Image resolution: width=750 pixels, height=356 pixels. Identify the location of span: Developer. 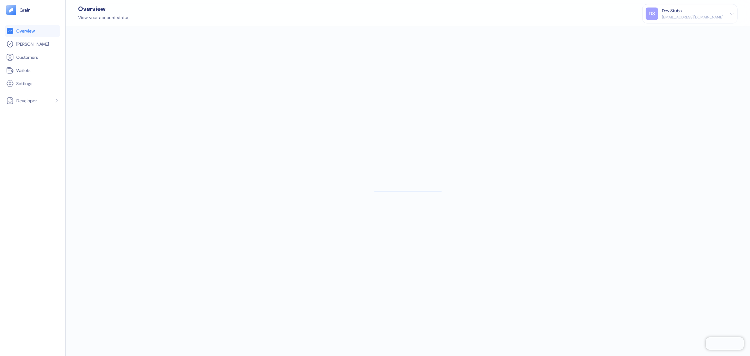
(27, 101).